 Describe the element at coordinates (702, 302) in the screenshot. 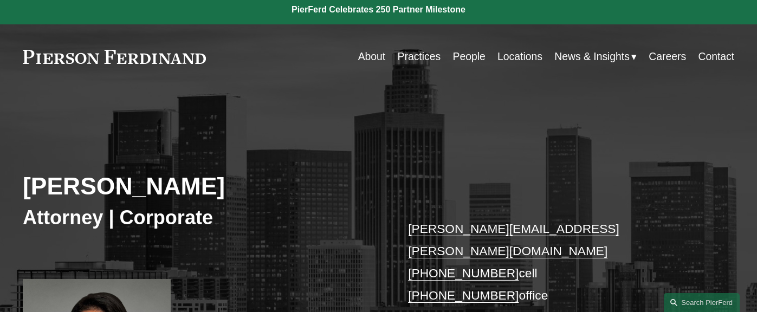

I see `a: Search this site` at that location.